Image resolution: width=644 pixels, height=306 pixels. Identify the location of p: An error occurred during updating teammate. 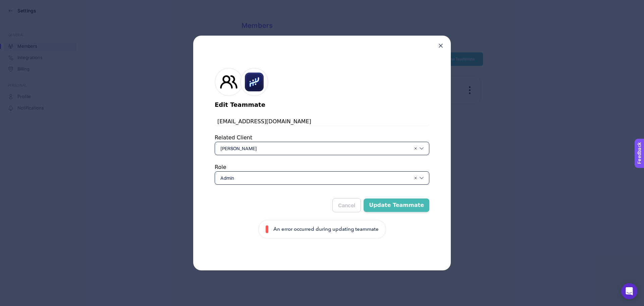
(326, 229).